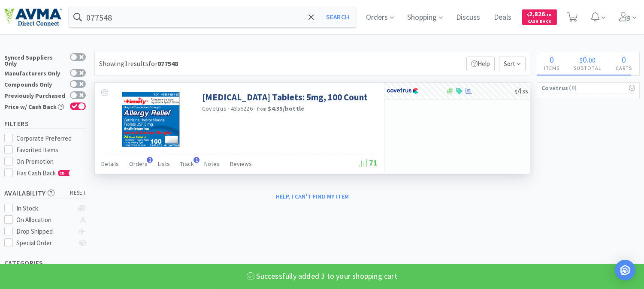 This screenshot has height=289, width=644. What do you see at coordinates (286, 109) in the screenshot?
I see `strong: $4.35 / bottle` at bounding box center [286, 109].